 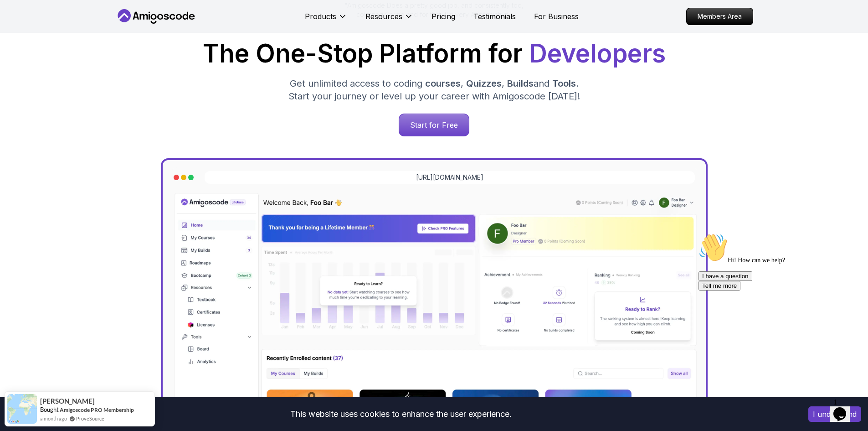 What do you see at coordinates (47, 30) in the screenshot?
I see `span: Hi! How can we help?` at bounding box center [47, 30].